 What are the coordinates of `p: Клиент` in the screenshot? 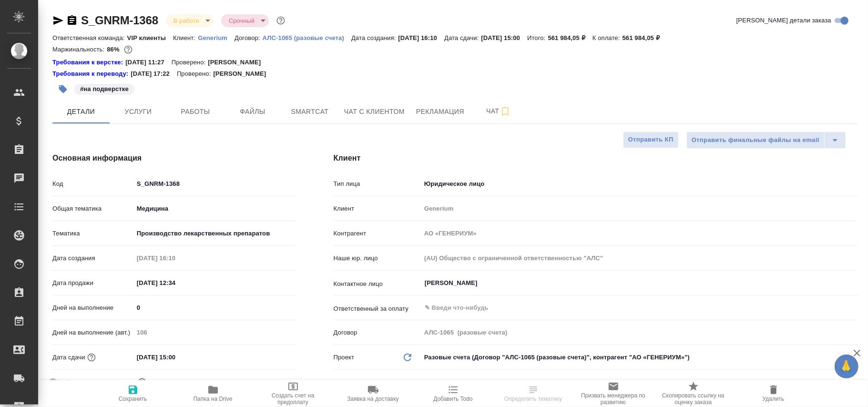 It's located at (377, 209).